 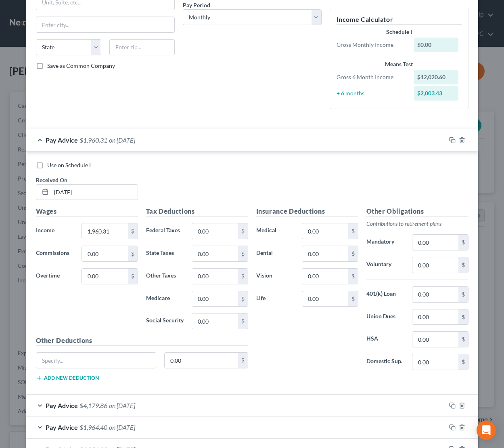 What do you see at coordinates (371, 45) in the screenshot?
I see `div: Gross Monthly Income` at bounding box center [371, 45].